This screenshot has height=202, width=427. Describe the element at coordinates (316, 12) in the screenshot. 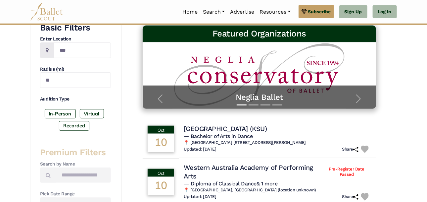

I see `a: Subscribe` at that location.